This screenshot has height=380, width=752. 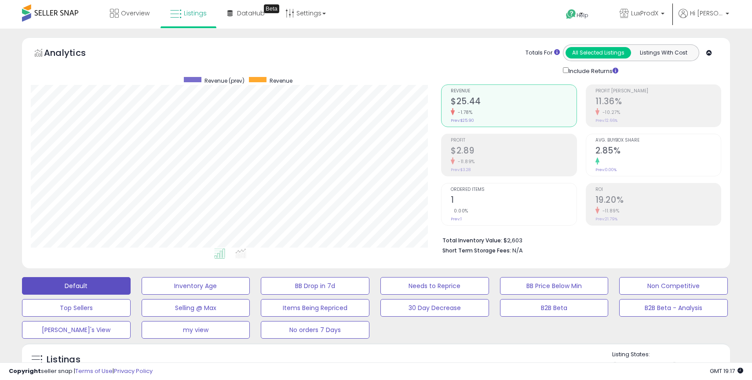 I want to click on b: Total Inventory Value:, so click(x=472, y=240).